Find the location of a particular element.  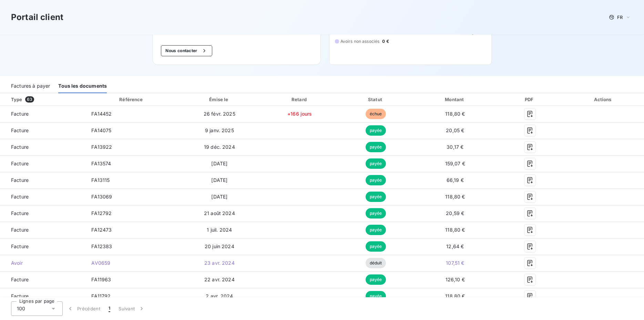

span: 22 avr. 2024 is located at coordinates (220, 279).